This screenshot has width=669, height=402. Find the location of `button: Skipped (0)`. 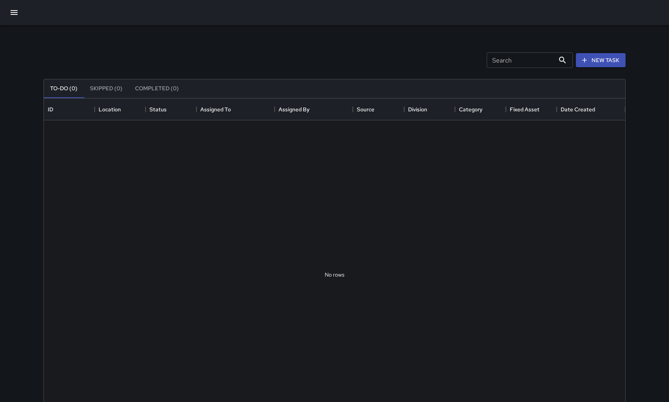

button: Skipped (0) is located at coordinates (106, 89).